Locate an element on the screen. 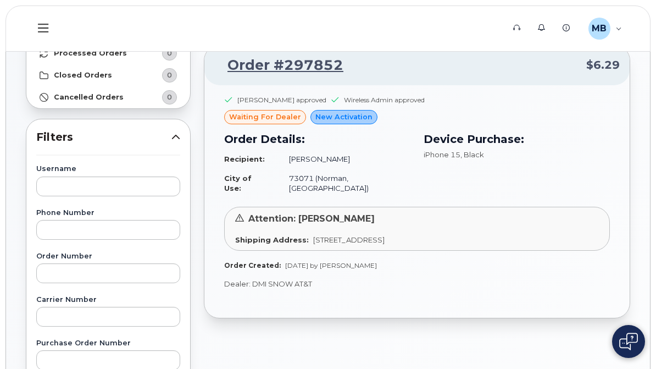  h3: Order Details: is located at coordinates (317, 139).